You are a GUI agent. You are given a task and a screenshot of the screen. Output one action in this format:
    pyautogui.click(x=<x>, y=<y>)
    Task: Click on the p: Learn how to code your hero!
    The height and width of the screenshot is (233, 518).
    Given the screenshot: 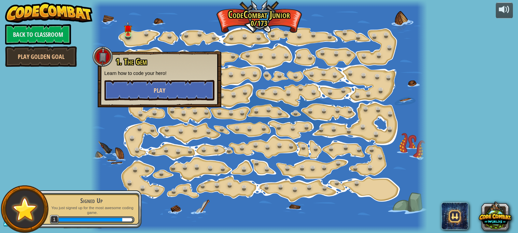 What is the action you would take?
    pyautogui.click(x=159, y=73)
    